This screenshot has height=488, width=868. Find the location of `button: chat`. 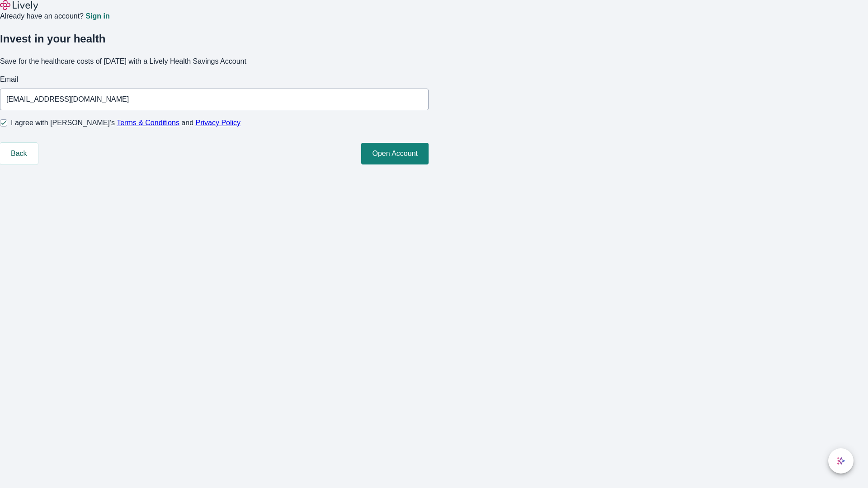

button: chat is located at coordinates (841, 461).